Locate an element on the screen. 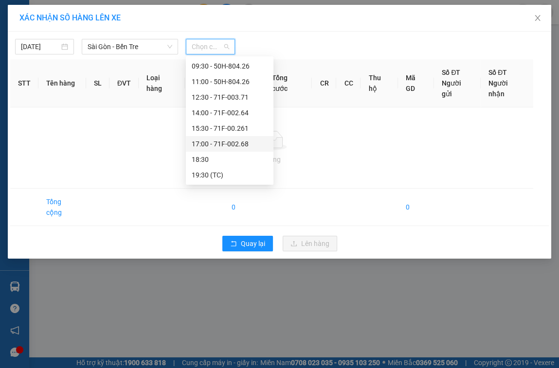 The height and width of the screenshot is (368, 559). th: Tên hàng is located at coordinates (62, 83).